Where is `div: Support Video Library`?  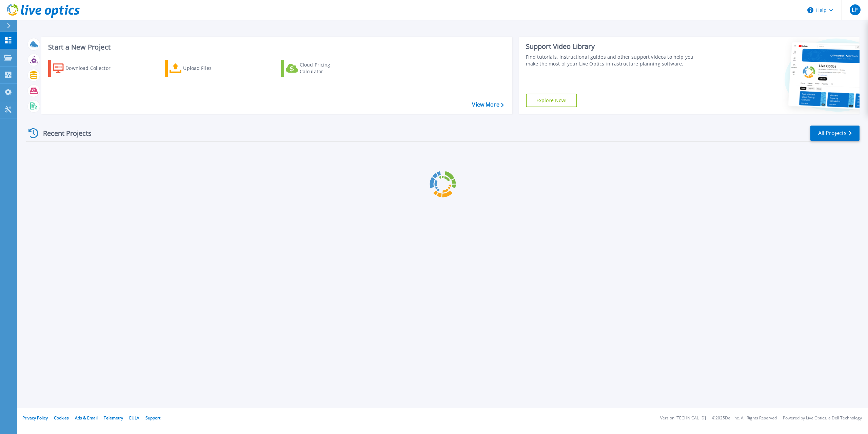 div: Support Video Library is located at coordinates (614, 47).